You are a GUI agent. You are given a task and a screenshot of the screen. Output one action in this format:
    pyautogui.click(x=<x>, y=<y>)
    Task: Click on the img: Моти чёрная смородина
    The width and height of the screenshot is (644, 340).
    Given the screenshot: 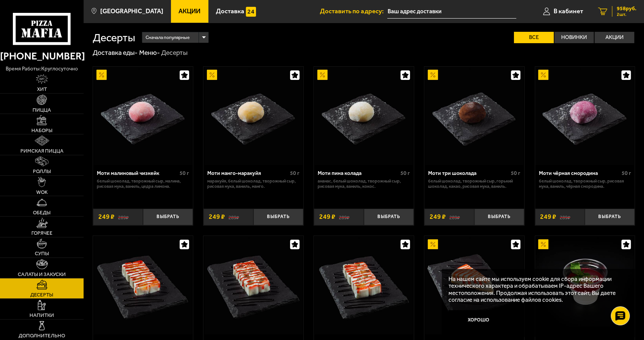 What is the action you would take?
    pyautogui.click(x=585, y=116)
    